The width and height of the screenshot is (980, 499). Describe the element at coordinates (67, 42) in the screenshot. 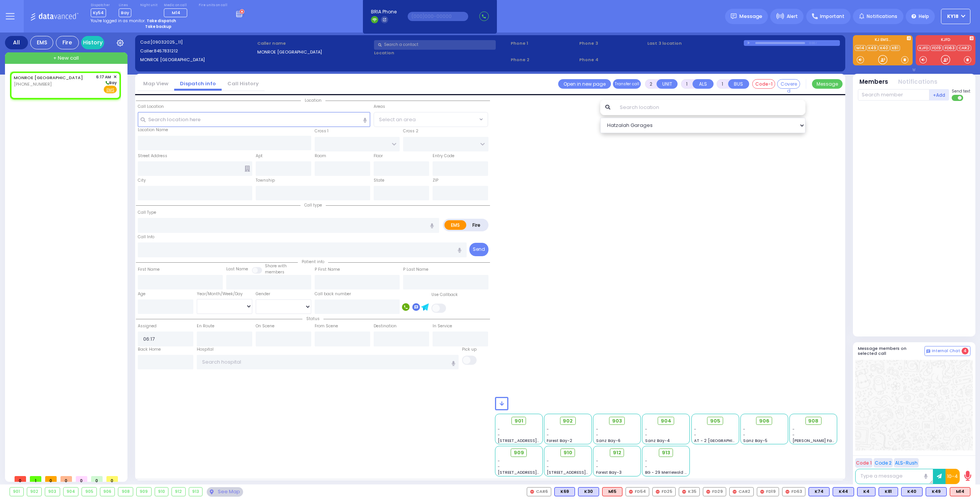

I see `div: Fire` at that location.